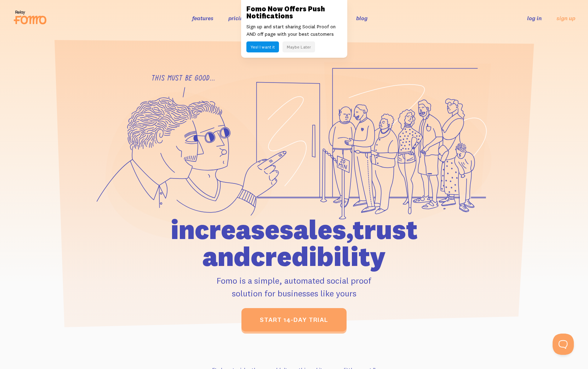  What do you see at coordinates (534, 18) in the screenshot?
I see `a: log in` at bounding box center [534, 18].